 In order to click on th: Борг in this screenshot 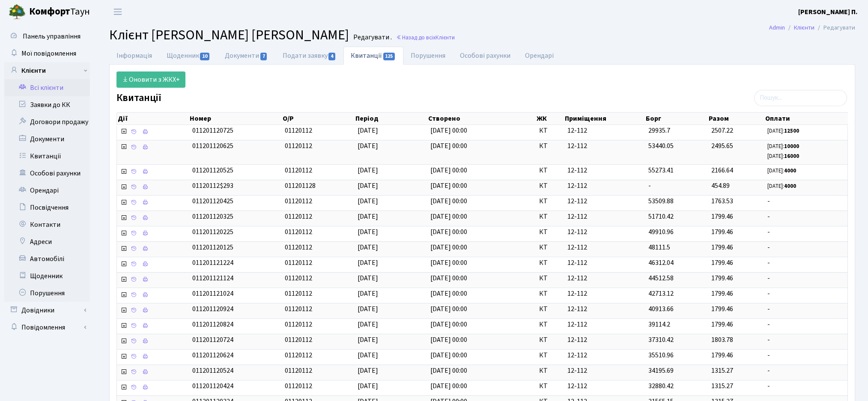, I will do `click(676, 118)`.